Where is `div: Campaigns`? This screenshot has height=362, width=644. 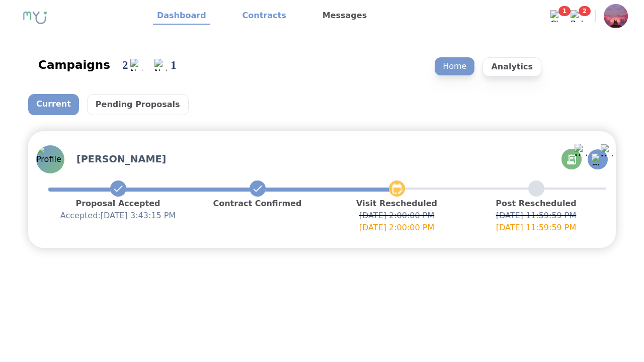 div: Campaigns is located at coordinates (74, 65).